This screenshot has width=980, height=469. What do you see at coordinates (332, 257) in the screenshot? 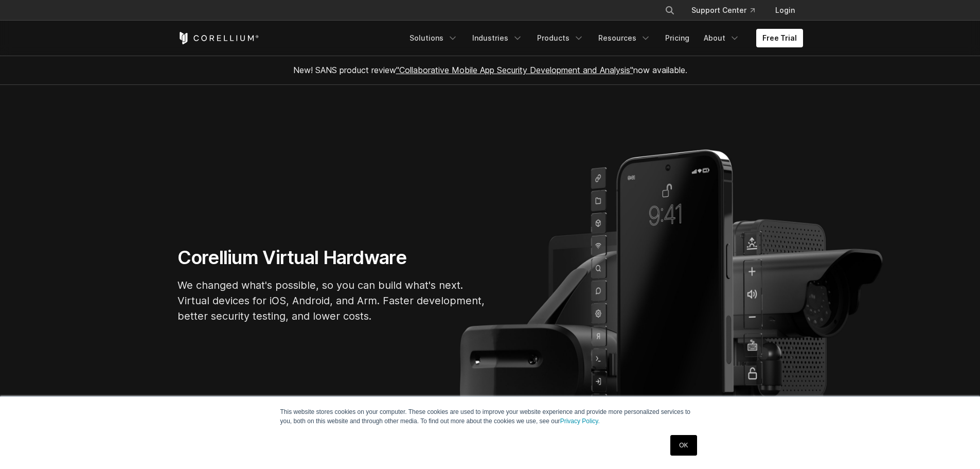
I see `h1: Corellium Virtual Hardware` at bounding box center [332, 257].